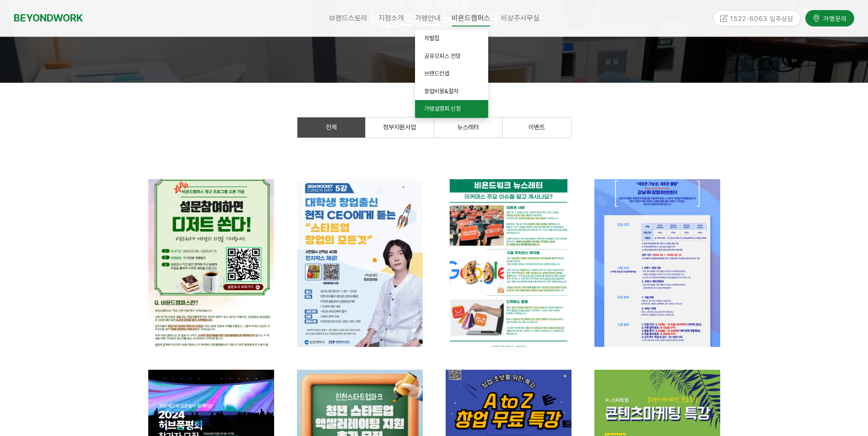 The image size is (868, 436). Describe the element at coordinates (830, 17) in the screenshot. I see `a: 가맹문의` at that location.